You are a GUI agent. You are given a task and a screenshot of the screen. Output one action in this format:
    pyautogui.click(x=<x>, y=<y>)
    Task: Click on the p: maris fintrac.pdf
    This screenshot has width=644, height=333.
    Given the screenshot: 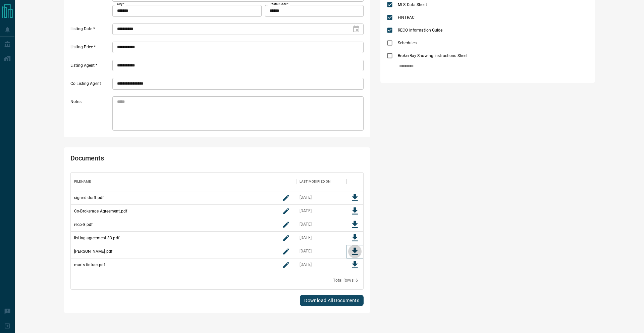 What is the action you would take?
    pyautogui.click(x=90, y=265)
    